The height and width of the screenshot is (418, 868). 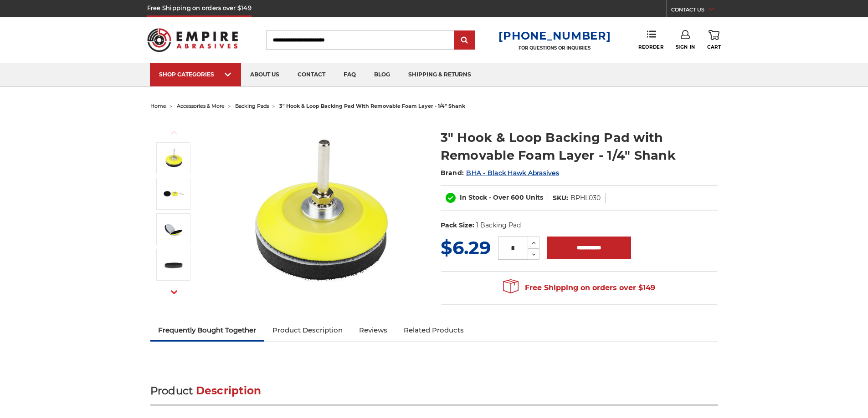 I want to click on img: Disassembled view of Empire Abrasives 3-inch hook and loop backing pad, showing the foam pad, bac..., so click(x=174, y=194).